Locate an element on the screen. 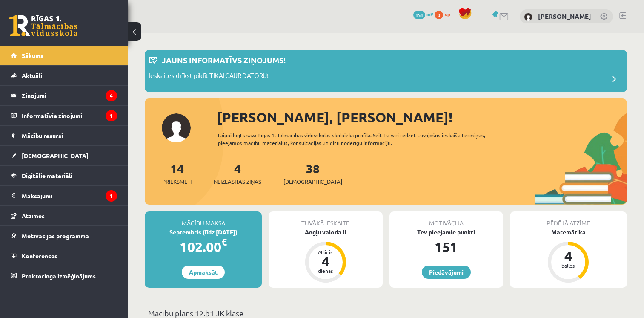 The width and height of the screenshot is (644, 318). span: Proktoringa izmēģinājums is located at coordinates (59, 276).